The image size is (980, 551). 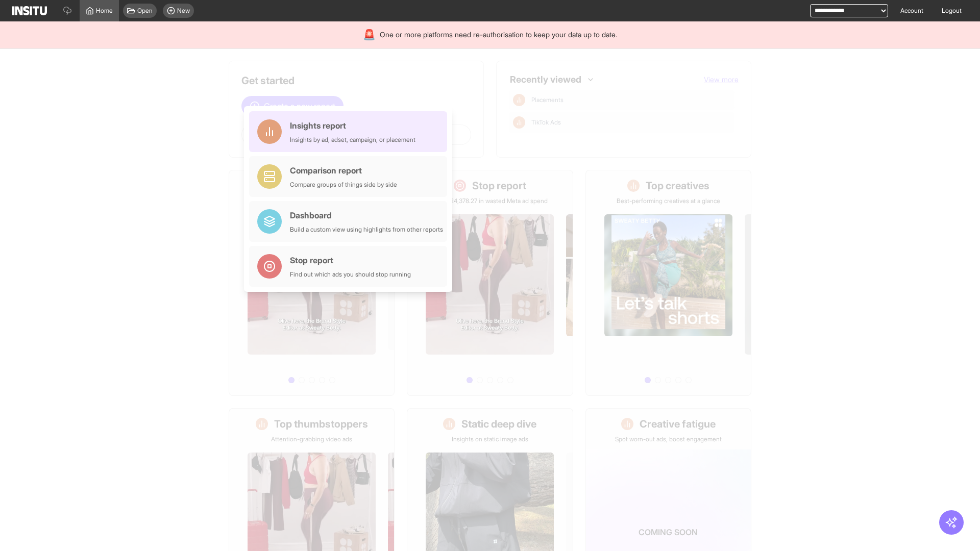 I want to click on div: Compare groups of things side by side, so click(x=343, y=185).